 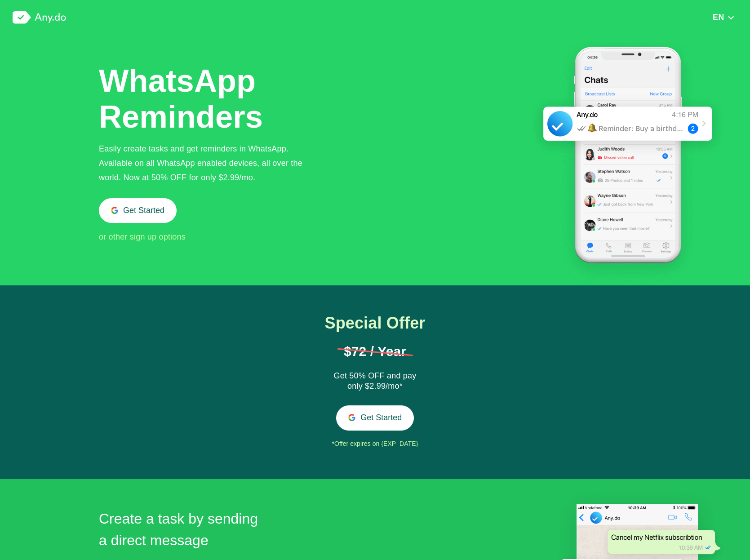 I want to click on img: down, so click(x=730, y=18).